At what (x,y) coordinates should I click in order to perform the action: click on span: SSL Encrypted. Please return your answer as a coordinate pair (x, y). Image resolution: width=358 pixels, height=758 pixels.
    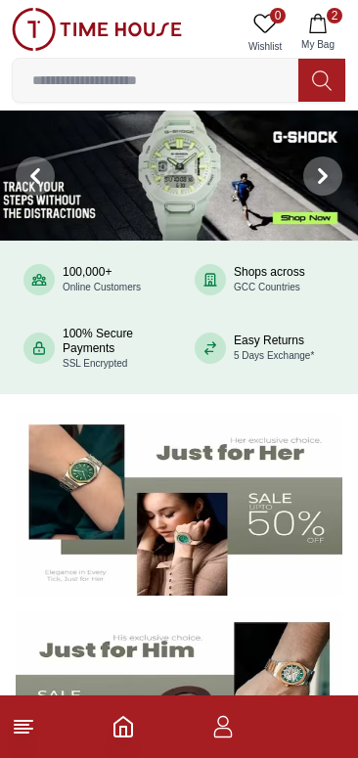
    Looking at the image, I should click on (95, 363).